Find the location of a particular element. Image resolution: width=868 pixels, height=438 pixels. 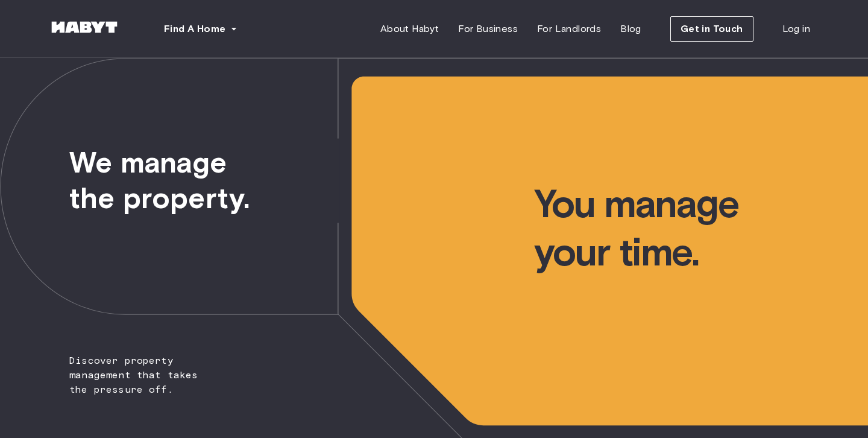

a: For Business is located at coordinates (488, 29).